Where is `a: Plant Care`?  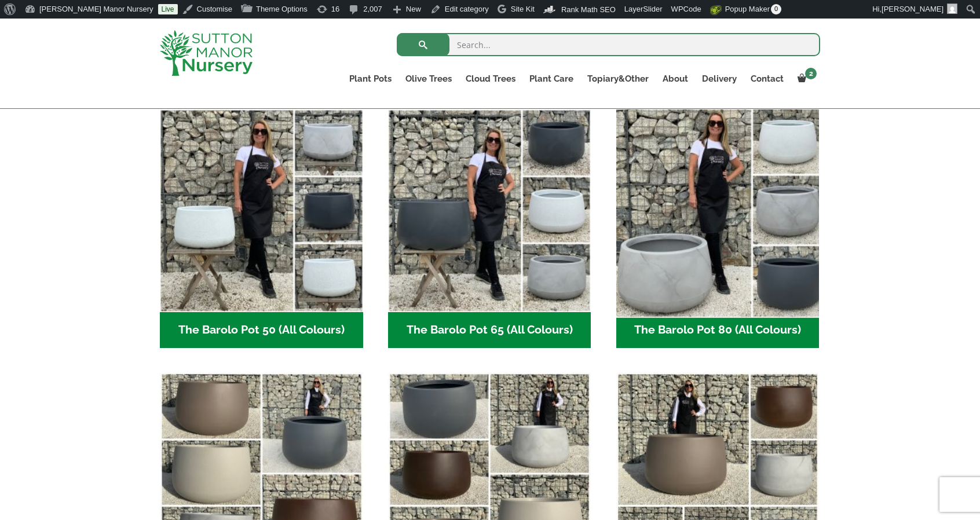
a: Plant Care is located at coordinates (551, 78).